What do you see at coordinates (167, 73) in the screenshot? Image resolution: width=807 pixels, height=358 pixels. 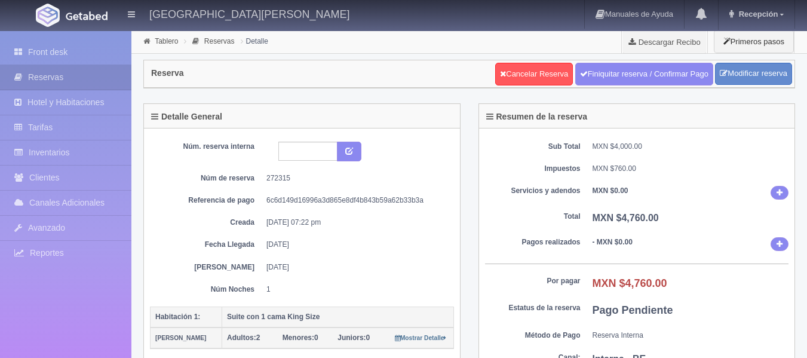 I see `h4: Reserva` at bounding box center [167, 73].